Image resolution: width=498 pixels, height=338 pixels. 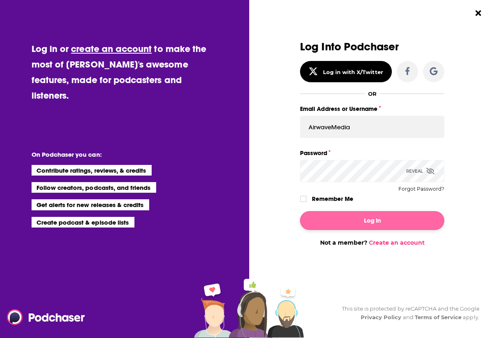 I want to click on div: Reveal, so click(x=420, y=171).